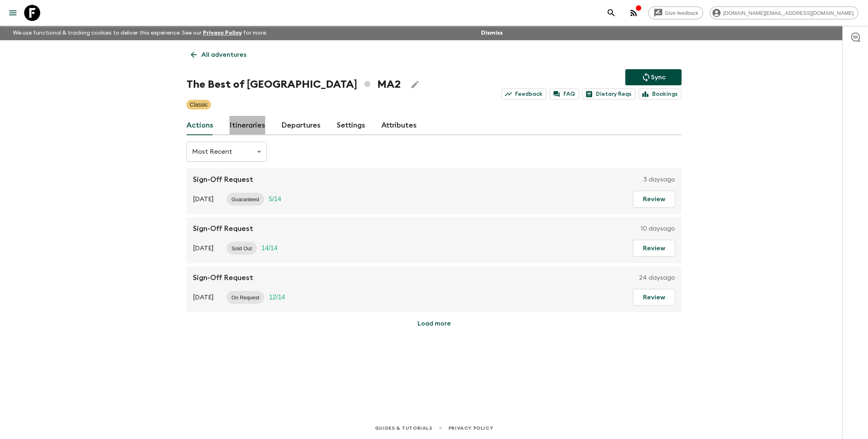  Describe the element at coordinates (245, 297) in the screenshot. I see `span: On Request` at that location.